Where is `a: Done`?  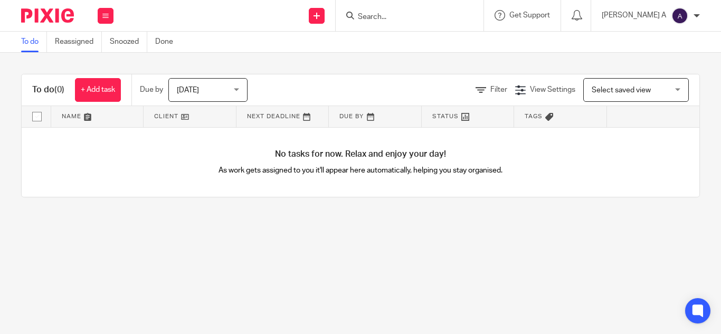 a: Done is located at coordinates (168, 42).